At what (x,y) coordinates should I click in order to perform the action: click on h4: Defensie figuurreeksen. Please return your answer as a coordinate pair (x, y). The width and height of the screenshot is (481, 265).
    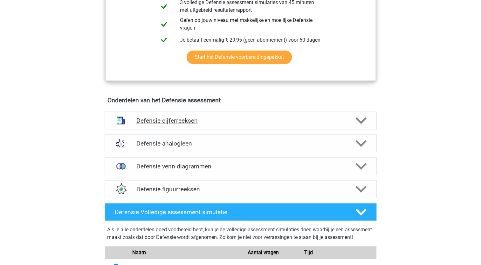
    Looking at the image, I should click on (240, 189).